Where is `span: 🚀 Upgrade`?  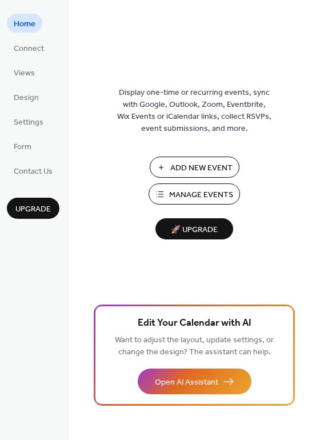 span: 🚀 Upgrade is located at coordinates (194, 230).